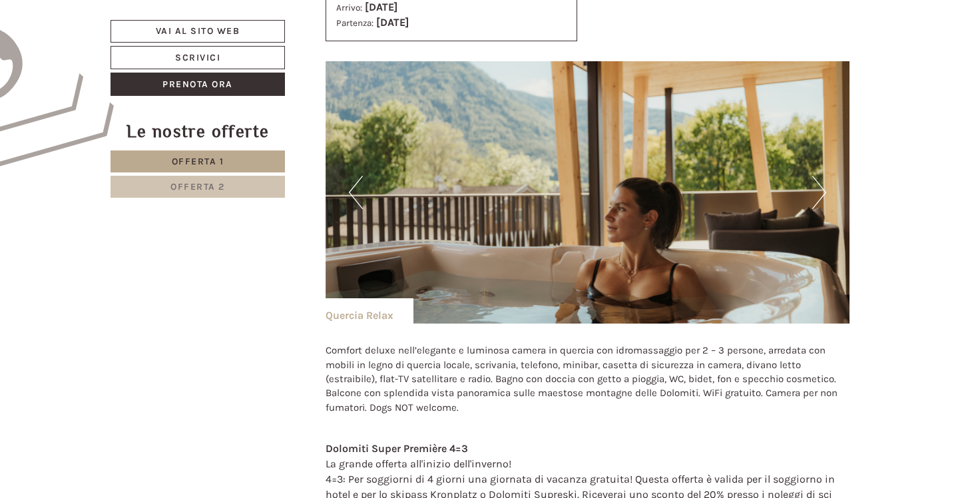 This screenshot has height=498, width=980. Describe the element at coordinates (115, 44) in the screenshot. I see `div: Hotel B&B Feldmessner` at that location.